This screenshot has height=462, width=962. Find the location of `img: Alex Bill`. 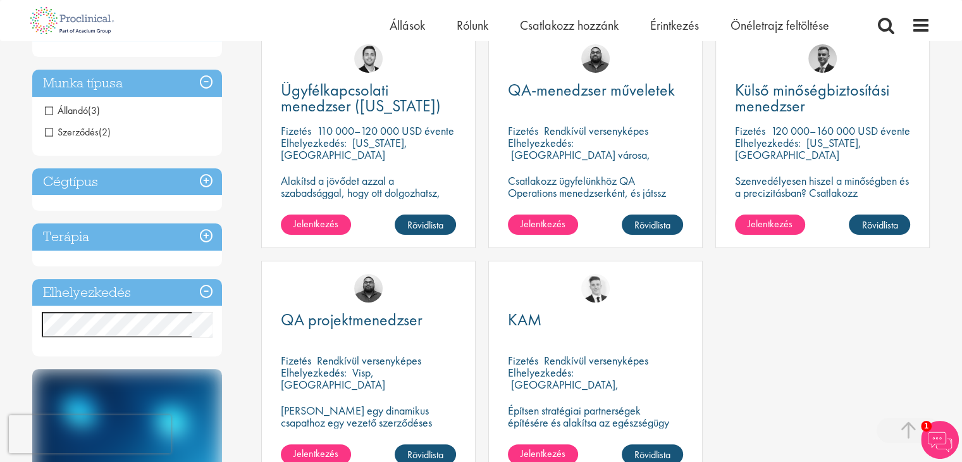

img: Alex Bill is located at coordinates (822, 58).